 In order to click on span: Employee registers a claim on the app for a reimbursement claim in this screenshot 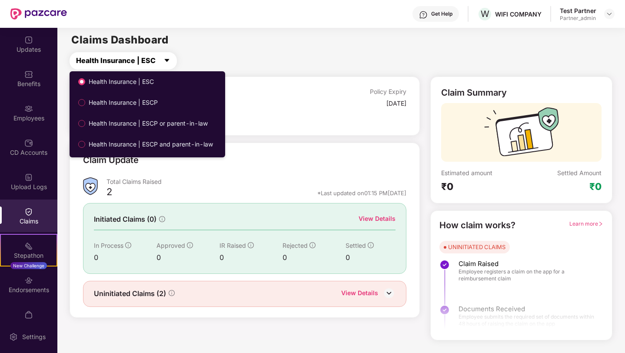, I will do `click(527, 275)`.